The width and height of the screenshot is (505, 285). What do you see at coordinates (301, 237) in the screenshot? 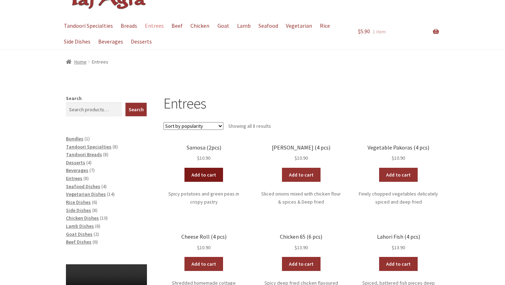
I see `h2: Chicken 65 (6 pcs)` at bounding box center [301, 237].